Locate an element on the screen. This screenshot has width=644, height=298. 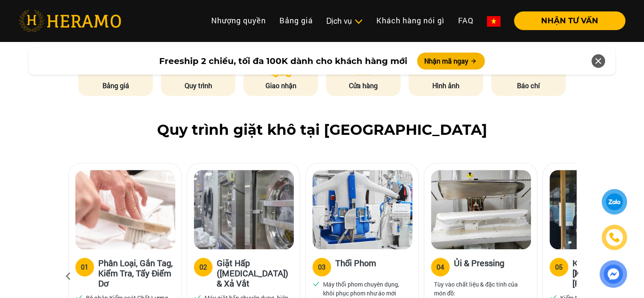
h3: Ủi & Pressing is located at coordinates (479, 266).